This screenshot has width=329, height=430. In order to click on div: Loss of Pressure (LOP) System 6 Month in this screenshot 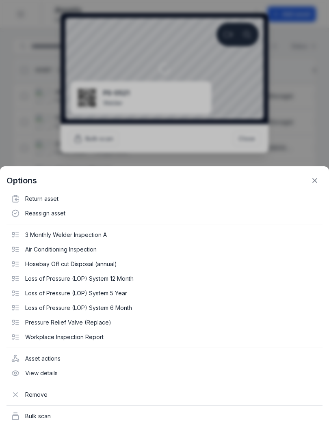, I will do `click(164, 308)`.